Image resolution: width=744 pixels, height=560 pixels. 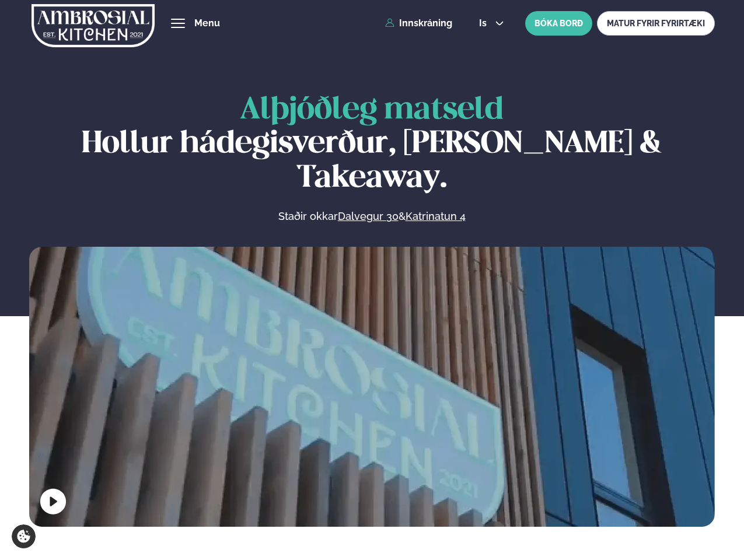 What do you see at coordinates (484, 23) in the screenshot?
I see `span: is` at bounding box center [484, 23].